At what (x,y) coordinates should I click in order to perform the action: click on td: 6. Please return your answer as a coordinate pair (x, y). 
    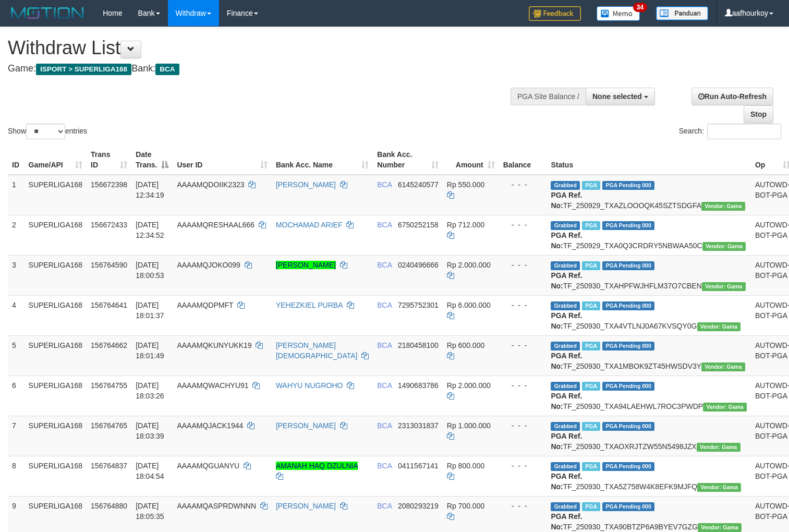
    Looking at the image, I should click on (16, 395).